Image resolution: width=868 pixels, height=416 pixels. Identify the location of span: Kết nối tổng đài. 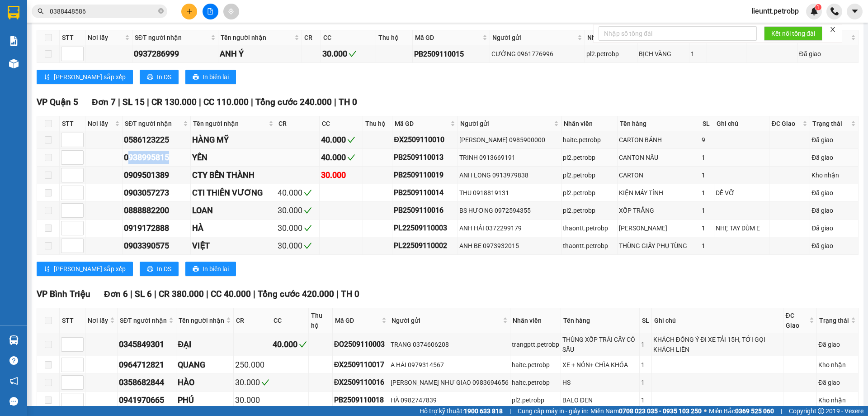
(792, 33).